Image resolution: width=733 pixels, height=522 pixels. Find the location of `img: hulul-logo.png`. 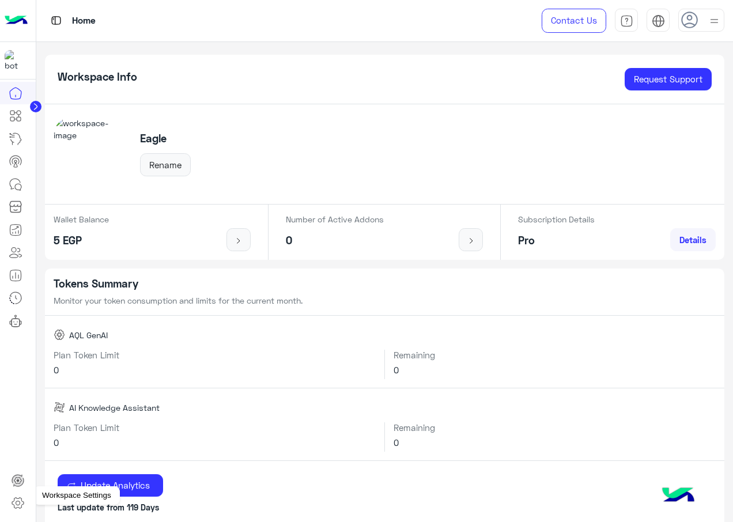

img: hulul-logo.png is located at coordinates (678, 496).